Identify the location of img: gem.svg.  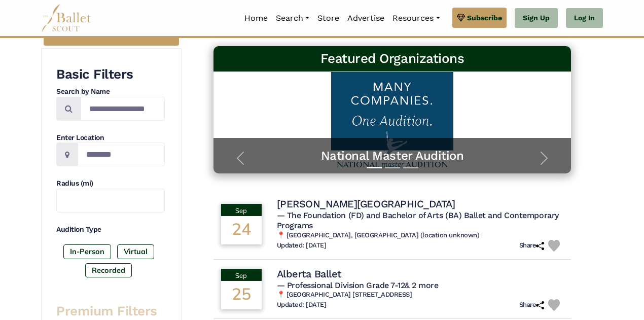
(461, 18).